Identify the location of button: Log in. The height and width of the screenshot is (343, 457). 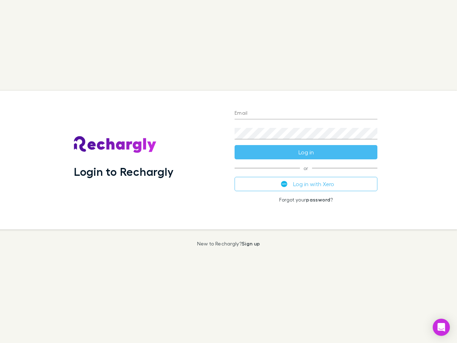
(306, 152).